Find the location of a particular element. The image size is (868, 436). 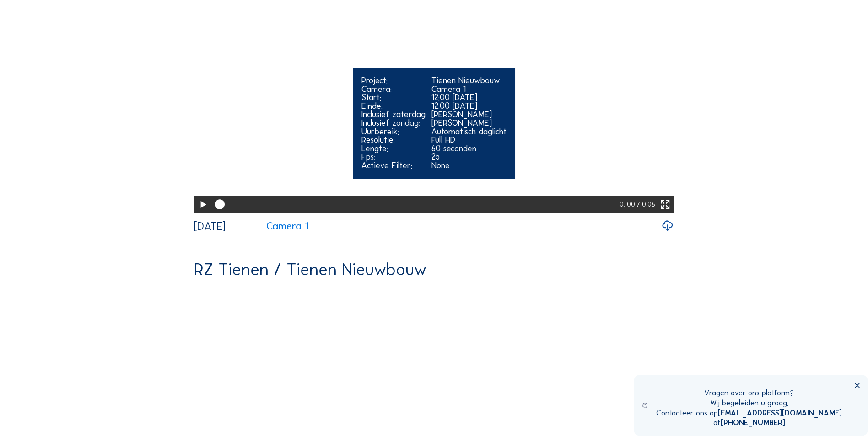

div: Resolutie: is located at coordinates (394, 140).